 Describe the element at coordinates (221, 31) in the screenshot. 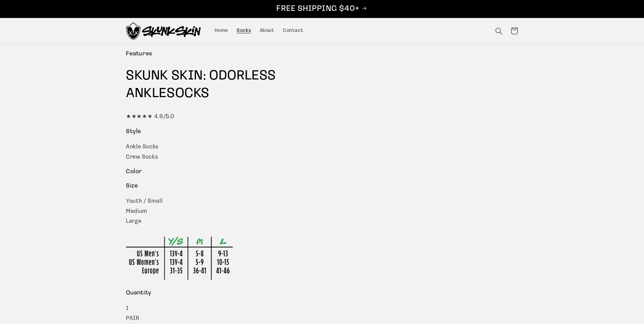

I see `a: Home` at that location.